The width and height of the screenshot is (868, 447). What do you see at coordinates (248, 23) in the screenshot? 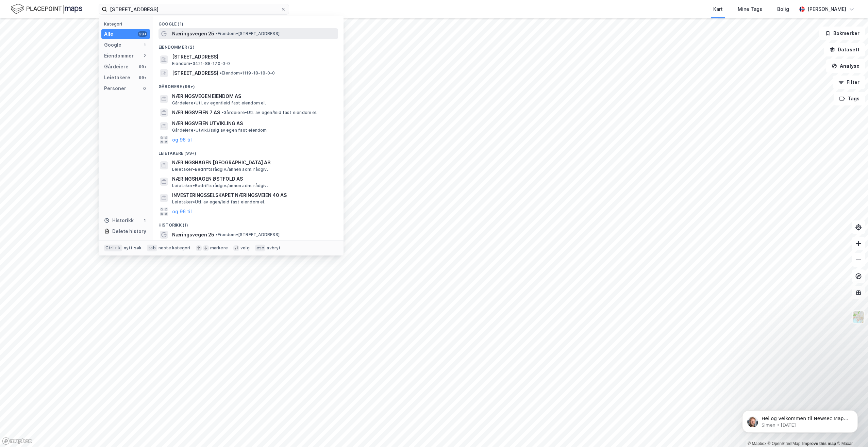
I see `div: Google (1)` at bounding box center [248, 23].